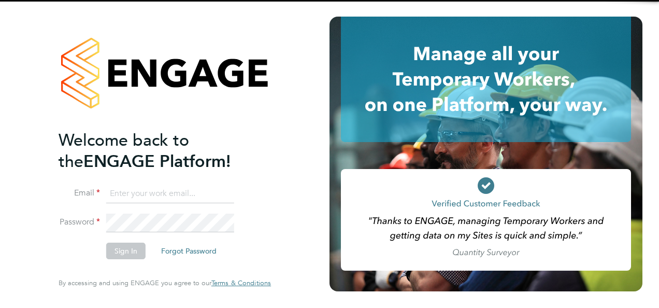  I want to click on span: By accessing and using ENGAGE you agree to our, so click(165, 282).